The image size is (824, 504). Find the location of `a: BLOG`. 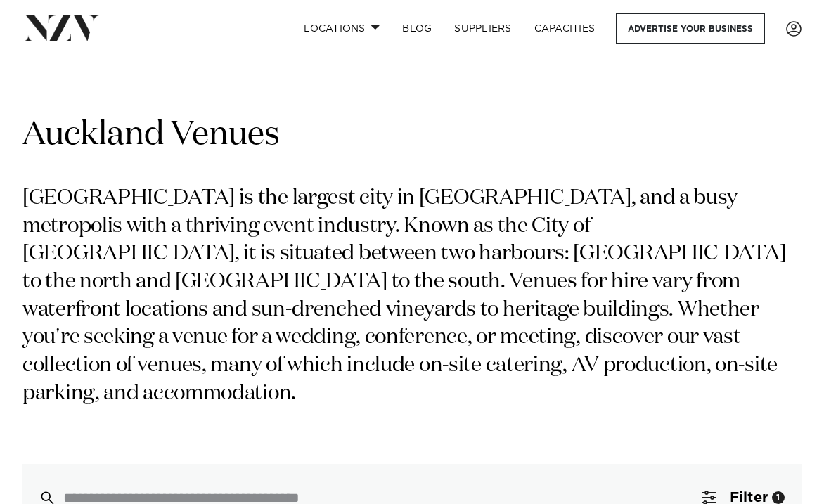

a: BLOG is located at coordinates (417, 28).